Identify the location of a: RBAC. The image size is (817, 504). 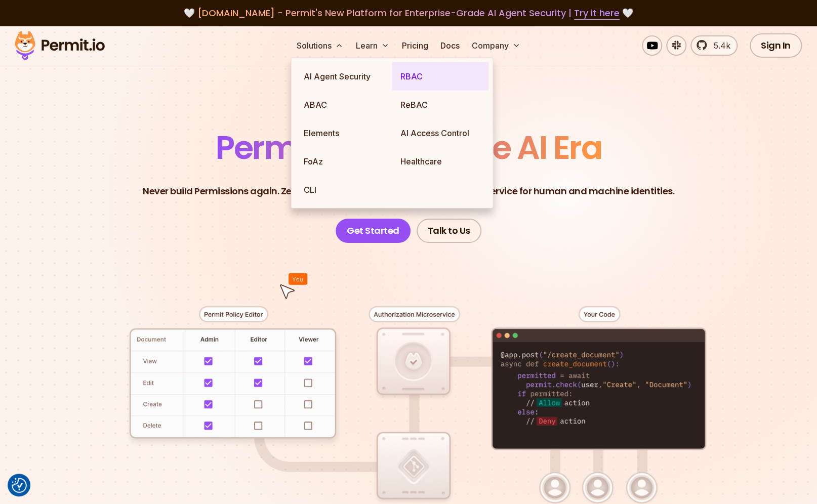
(440, 77).